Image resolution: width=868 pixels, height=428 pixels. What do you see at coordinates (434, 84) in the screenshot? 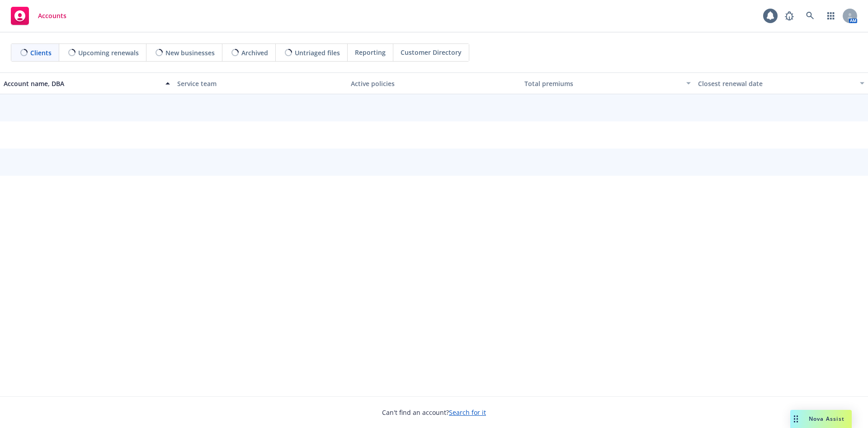
I see `button: Active policies` at bounding box center [434, 84].